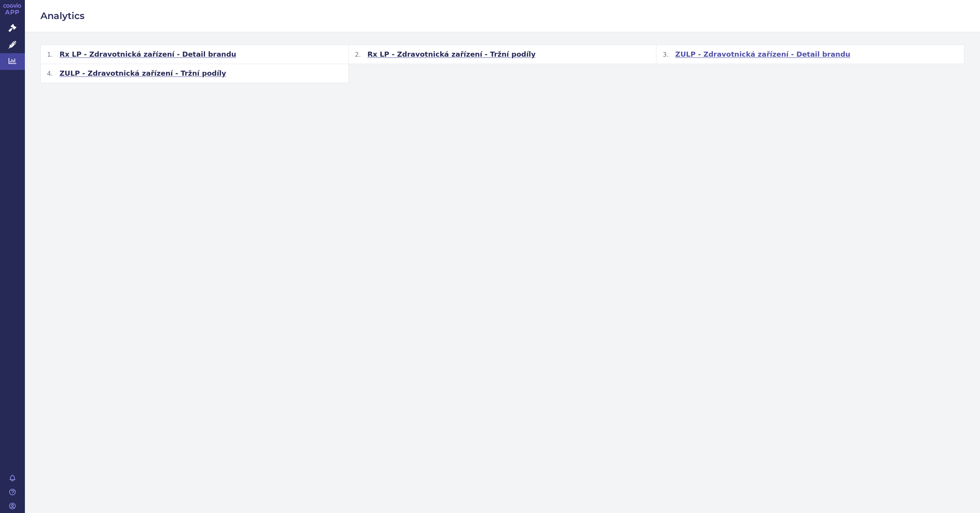  Describe the element at coordinates (762, 55) in the screenshot. I see `span: ZULP - Zdravotnická zařízení - Detail brandu` at that location.